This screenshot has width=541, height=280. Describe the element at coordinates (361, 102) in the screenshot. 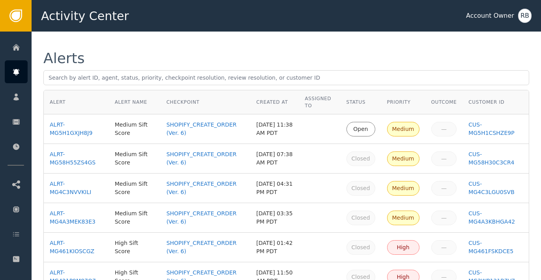

I see `div: Status` at that location.